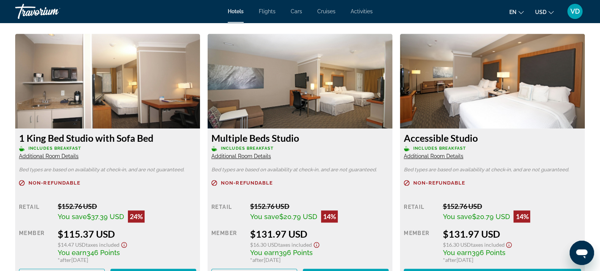  Describe the element at coordinates (362, 11) in the screenshot. I see `span: Activities` at that location.